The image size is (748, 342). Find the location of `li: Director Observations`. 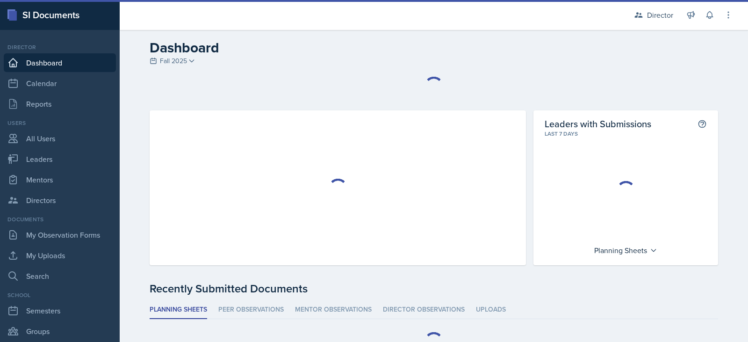

li: Director Observations is located at coordinates (423, 309).